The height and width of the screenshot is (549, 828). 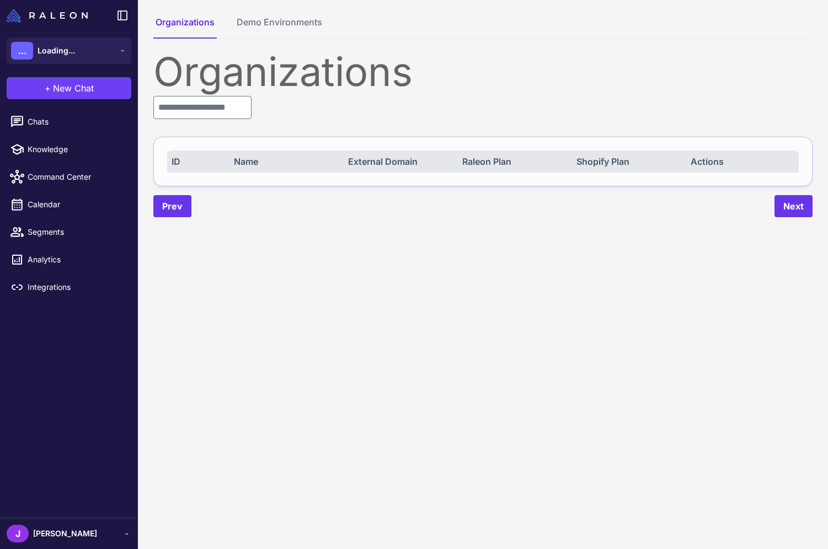 What do you see at coordinates (69, 149) in the screenshot?
I see `a: Knowledge` at bounding box center [69, 149].